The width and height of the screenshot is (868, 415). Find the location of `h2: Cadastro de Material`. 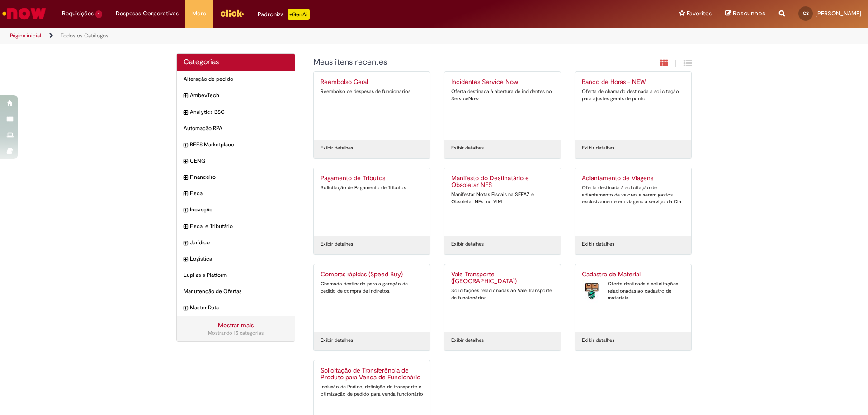

h2: Cadastro de Material is located at coordinates (633, 275).